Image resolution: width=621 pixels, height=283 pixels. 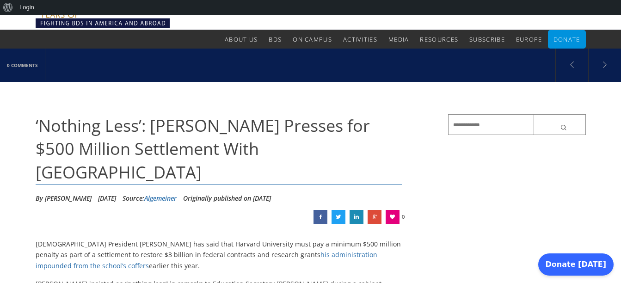 What do you see at coordinates (275, 39) in the screenshot?
I see `a: BDS` at bounding box center [275, 39].